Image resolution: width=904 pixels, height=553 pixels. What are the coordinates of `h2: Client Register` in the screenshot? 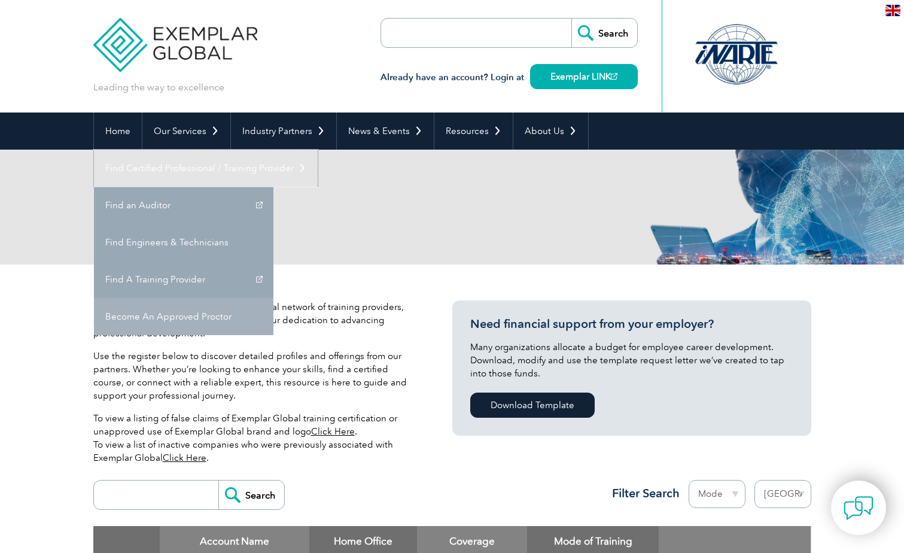 It's located at (345, 207).